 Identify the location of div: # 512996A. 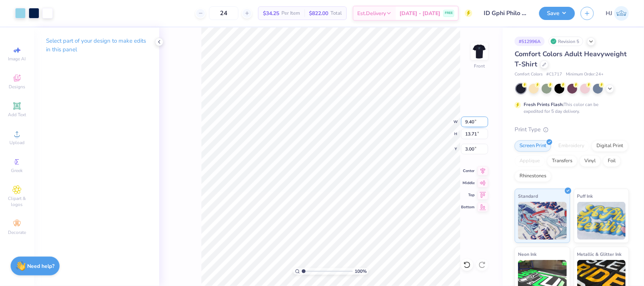
(530, 41).